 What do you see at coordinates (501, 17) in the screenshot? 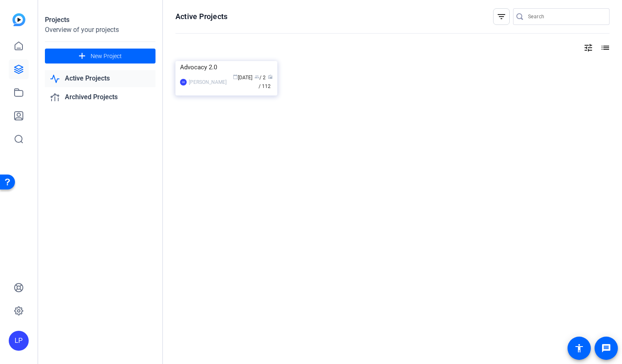
I see `mat-icon: filter_list` at bounding box center [501, 17].